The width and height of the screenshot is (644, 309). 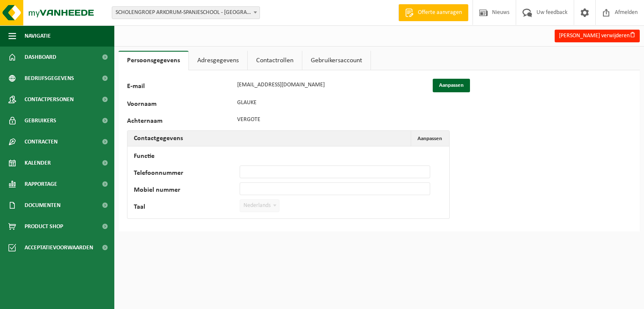 I want to click on span: Offerte aanvragen, so click(x=440, y=12).